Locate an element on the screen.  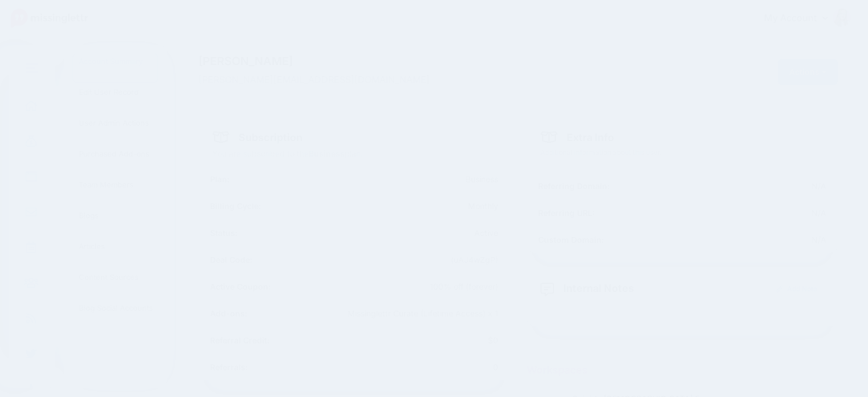
p: Additional information about this user. is located at coordinates (682, 152).